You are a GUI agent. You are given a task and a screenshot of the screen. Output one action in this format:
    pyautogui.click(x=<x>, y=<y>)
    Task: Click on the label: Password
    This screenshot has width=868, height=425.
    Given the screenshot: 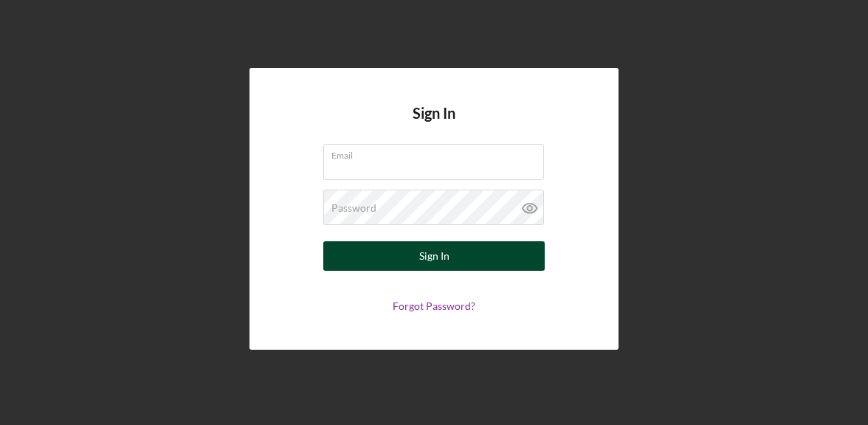 What is the action you would take?
    pyautogui.click(x=354, y=208)
    